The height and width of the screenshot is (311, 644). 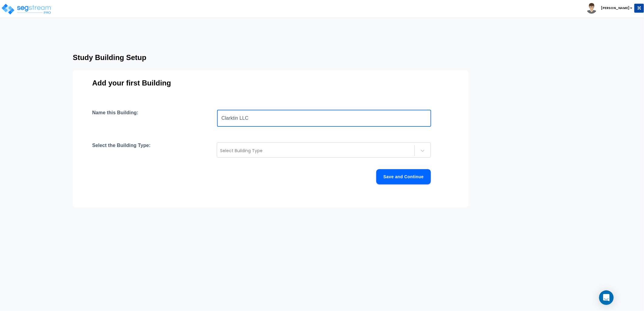 I want to click on button: Save and Continue, so click(x=404, y=177).